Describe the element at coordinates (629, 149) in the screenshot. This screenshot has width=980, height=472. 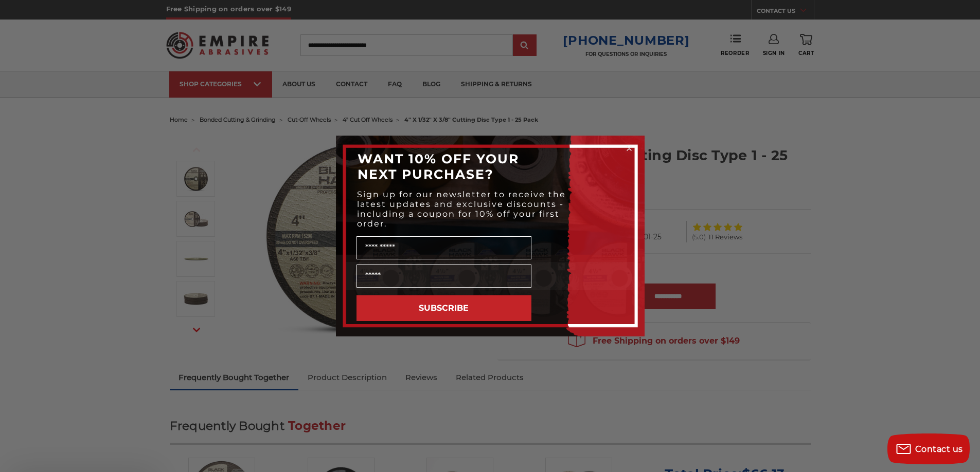
I see `button: Close dialog` at that location.